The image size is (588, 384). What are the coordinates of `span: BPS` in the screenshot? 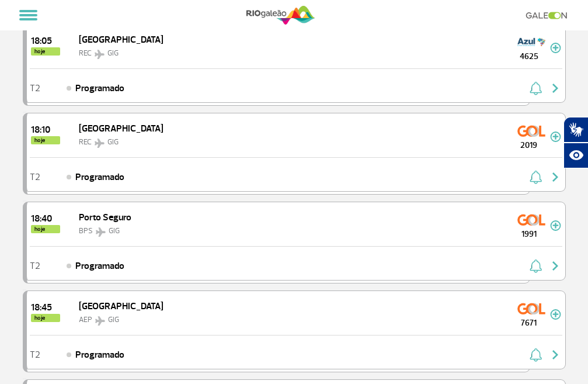 It's located at (86, 231).